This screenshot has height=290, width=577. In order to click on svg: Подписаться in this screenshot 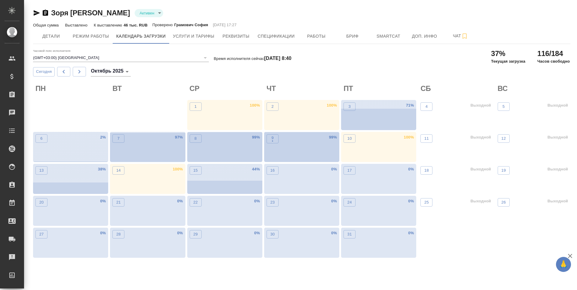, I will do `click(465, 36)`.